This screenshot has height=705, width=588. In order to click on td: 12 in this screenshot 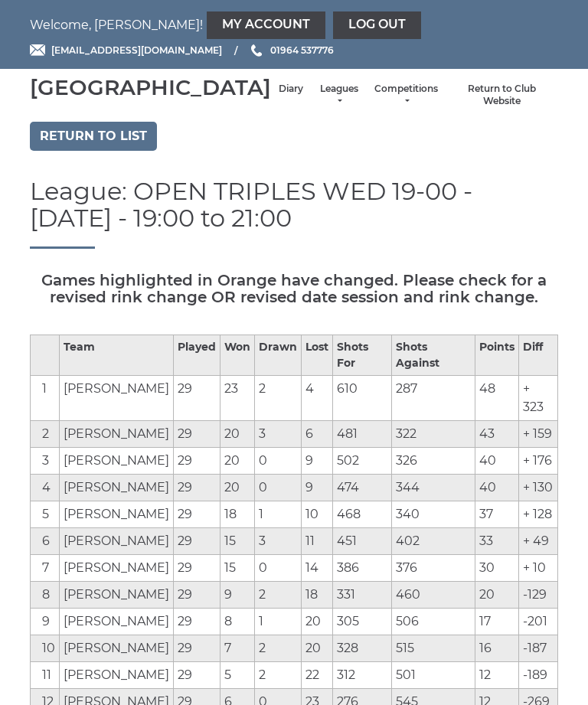, I will do `click(497, 675)`.